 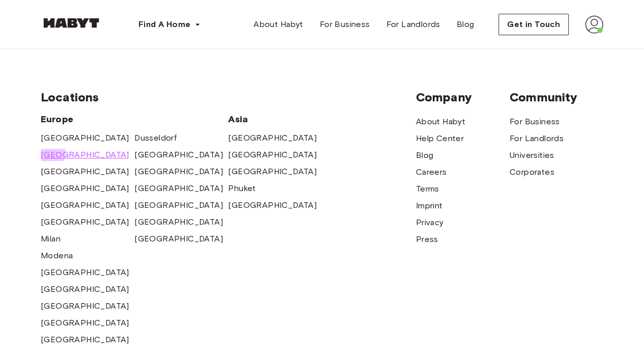 What do you see at coordinates (427, 239) in the screenshot?
I see `span: Press` at bounding box center [427, 239].